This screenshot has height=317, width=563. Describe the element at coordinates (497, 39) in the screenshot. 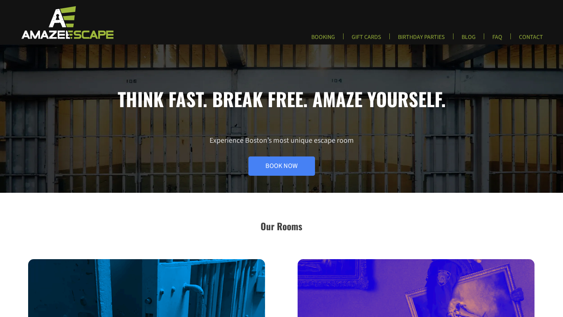

I see `a: FAQ` at that location.